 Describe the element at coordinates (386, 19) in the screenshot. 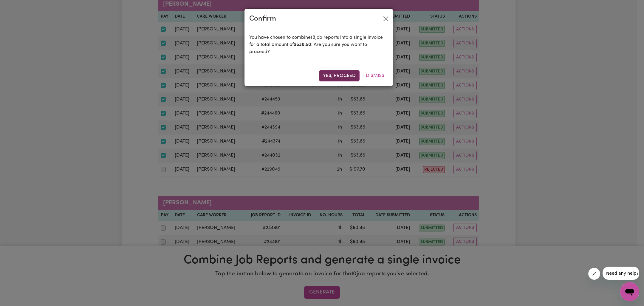

I see `button: Close` at that location.